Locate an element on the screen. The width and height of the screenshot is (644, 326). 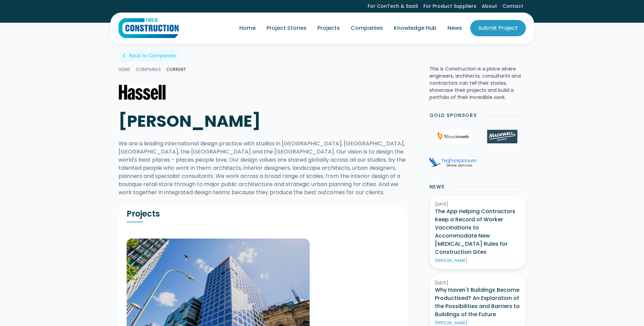
img: High Exposure is located at coordinates (453, 162).